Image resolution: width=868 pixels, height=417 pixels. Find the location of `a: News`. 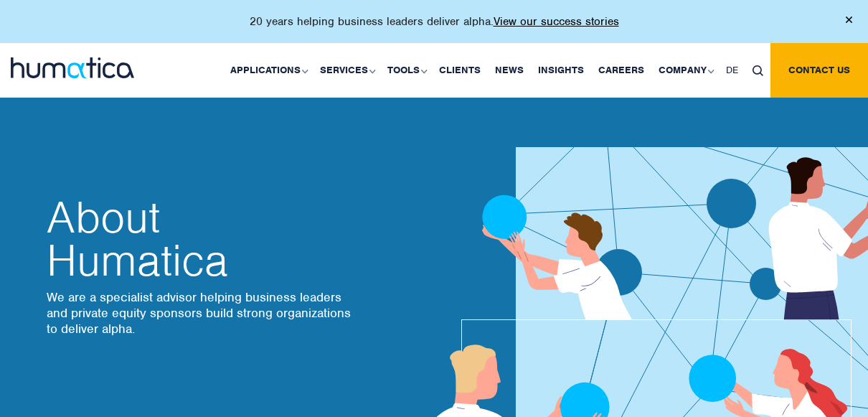

a: News is located at coordinates (509, 71).